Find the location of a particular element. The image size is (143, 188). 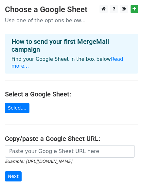

p: Use one of the options below... is located at coordinates (71, 20).